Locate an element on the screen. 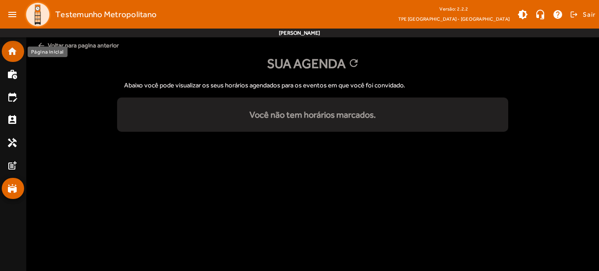 The image size is (599, 271). span: Sair is located at coordinates (589, 14).